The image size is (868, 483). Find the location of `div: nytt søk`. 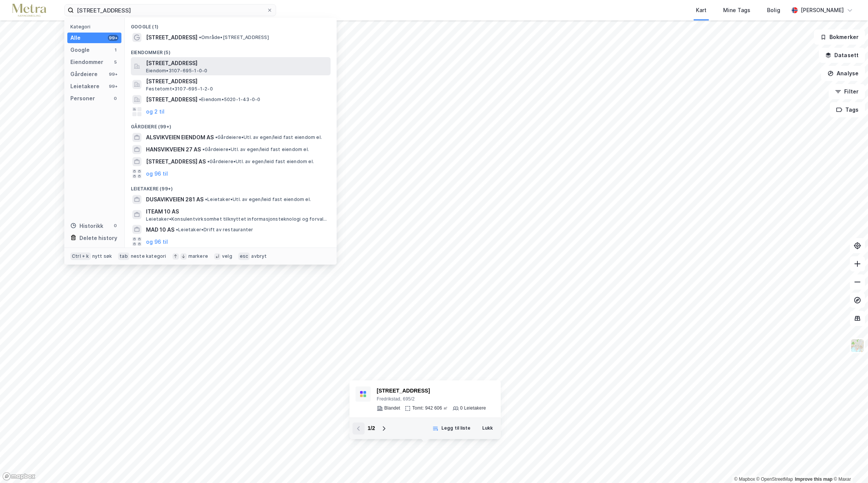

div: nytt søk is located at coordinates (102, 256).